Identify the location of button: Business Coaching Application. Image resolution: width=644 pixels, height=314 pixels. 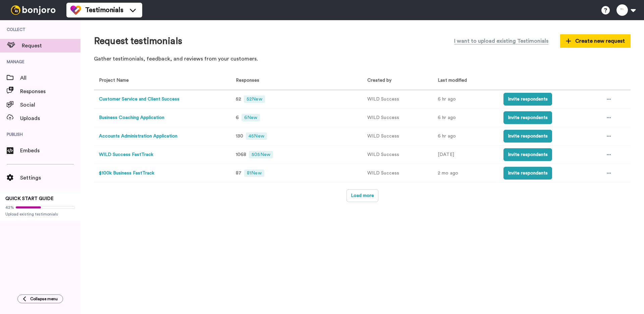
(132, 117).